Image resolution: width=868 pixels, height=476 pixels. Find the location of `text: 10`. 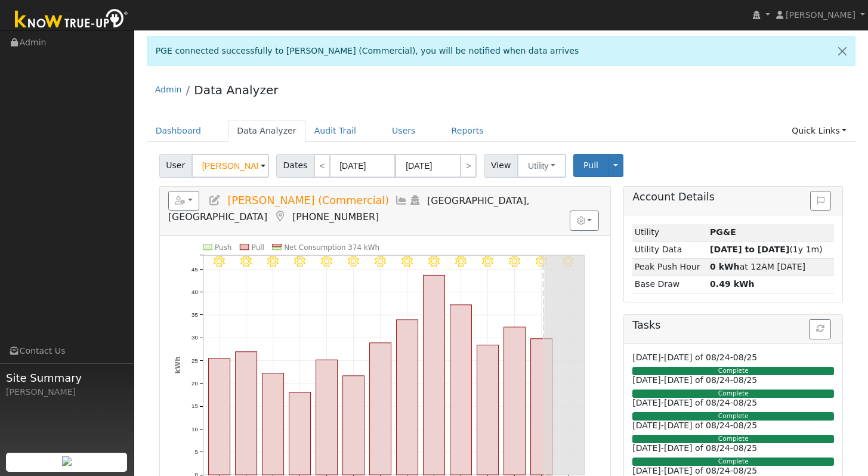

text: 10 is located at coordinates (194, 429).